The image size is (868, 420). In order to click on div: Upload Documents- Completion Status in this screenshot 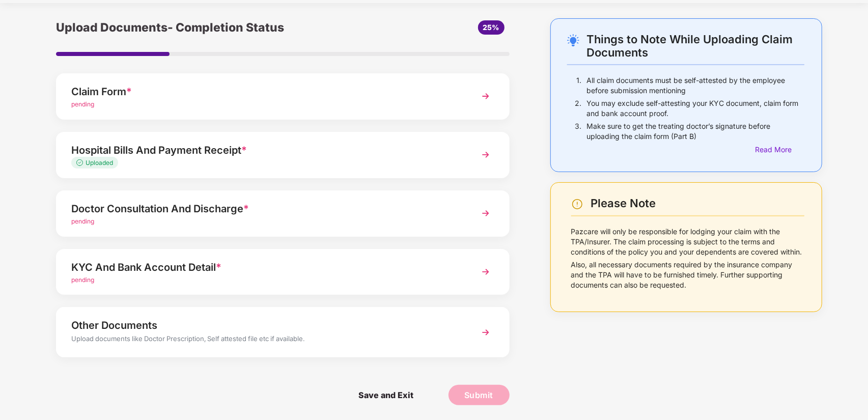, I will do `click(207, 27)`.